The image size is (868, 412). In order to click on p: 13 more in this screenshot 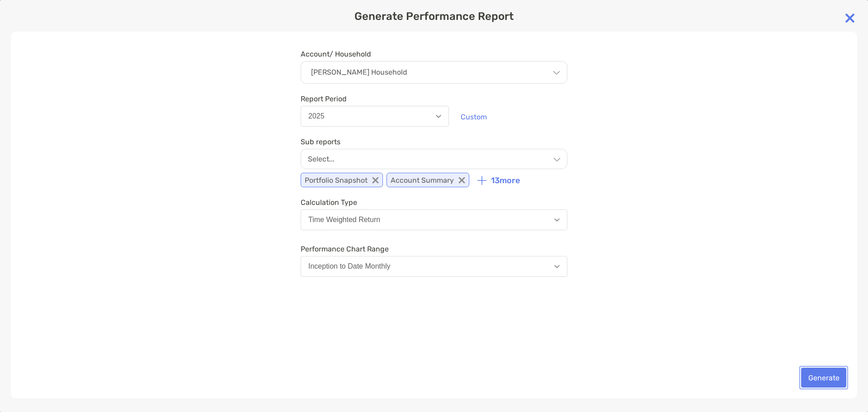, I will do `click(505, 180)`.